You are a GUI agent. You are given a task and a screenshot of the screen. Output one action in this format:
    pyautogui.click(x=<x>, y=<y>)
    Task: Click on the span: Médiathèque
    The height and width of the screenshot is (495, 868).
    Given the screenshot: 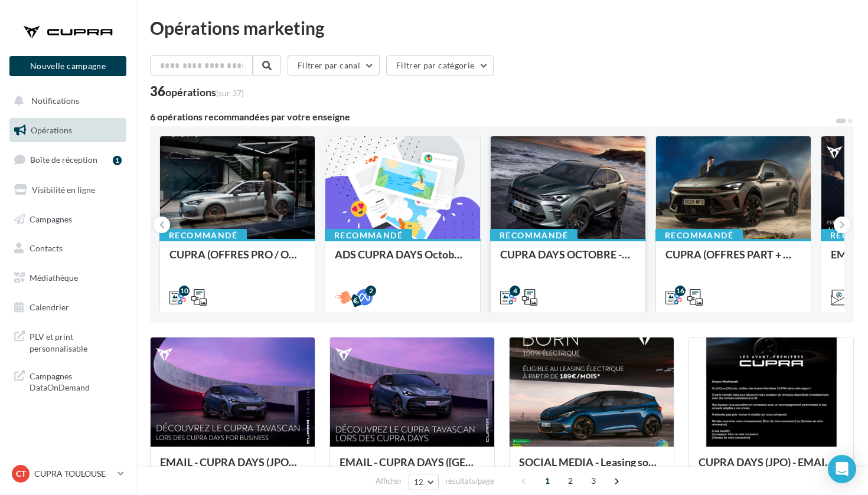 What is the action you would take?
    pyautogui.click(x=54, y=277)
    